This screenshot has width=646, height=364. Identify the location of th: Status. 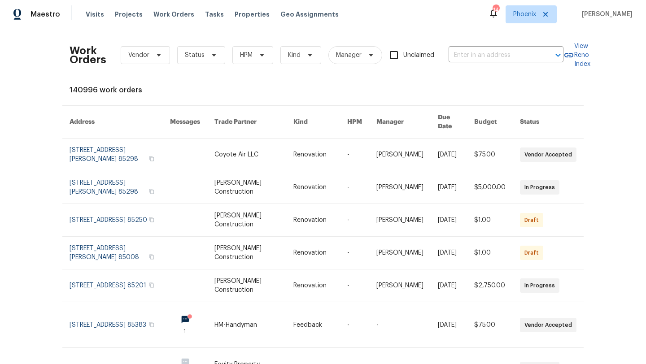
(548, 122).